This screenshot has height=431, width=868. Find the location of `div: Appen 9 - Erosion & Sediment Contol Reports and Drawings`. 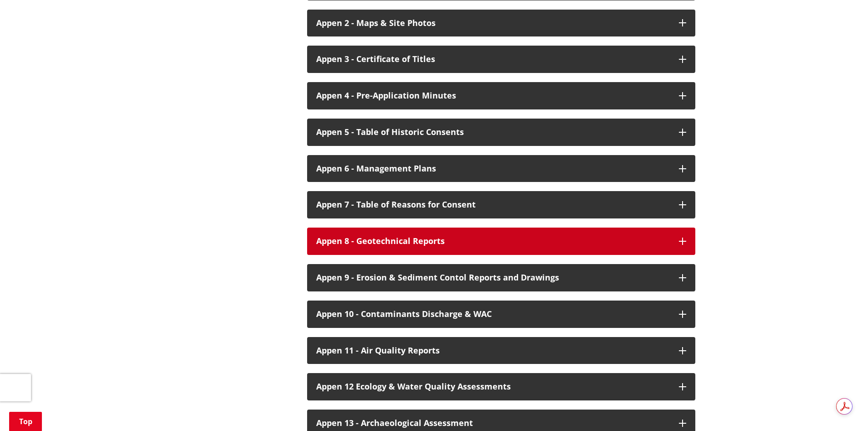

div: Appen 9 - Erosion & Sediment Contol Reports and Drawings is located at coordinates (493, 278).